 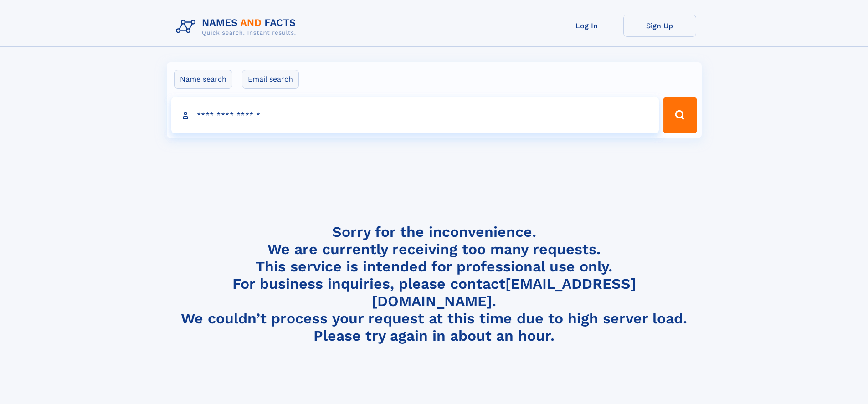 What do you see at coordinates (680, 115) in the screenshot?
I see `button: Search Button` at bounding box center [680, 115].